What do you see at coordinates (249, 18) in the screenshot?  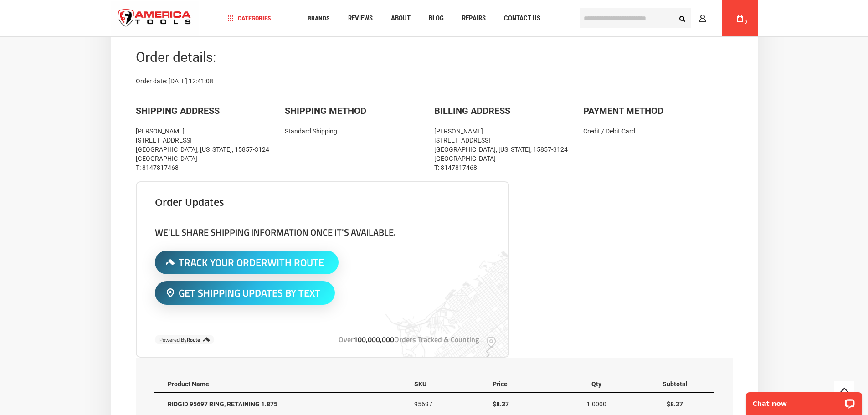 I see `span: Categories` at bounding box center [249, 18].